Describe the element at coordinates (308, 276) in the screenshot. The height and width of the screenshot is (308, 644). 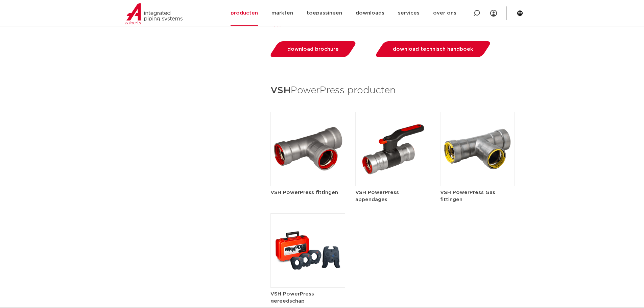
I see `a: VSH PowerPress gereedschap` at that location.